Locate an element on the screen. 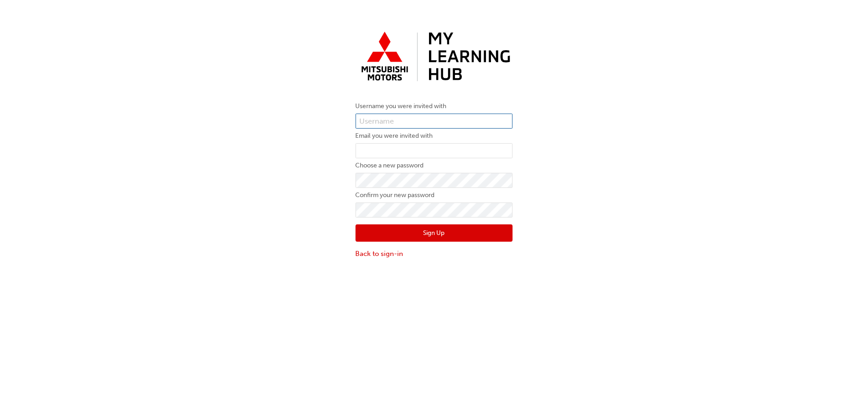 Image resolution: width=868 pixels, height=417 pixels. input: Username is located at coordinates (434, 121).